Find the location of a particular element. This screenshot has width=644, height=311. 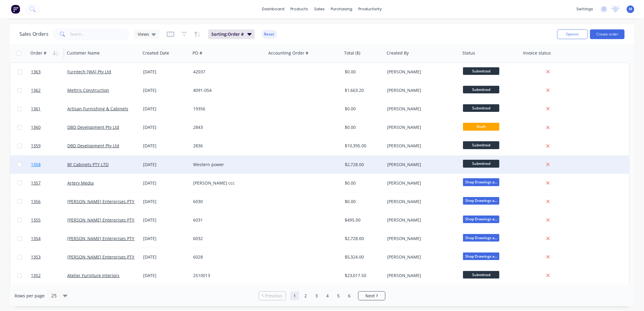

a: Previous page is located at coordinates (272, 295).